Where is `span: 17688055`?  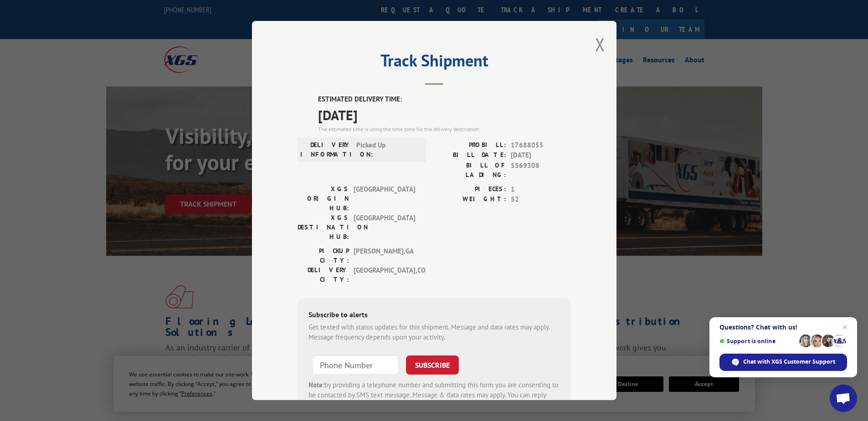 span: 17688055 is located at coordinates (541, 145).